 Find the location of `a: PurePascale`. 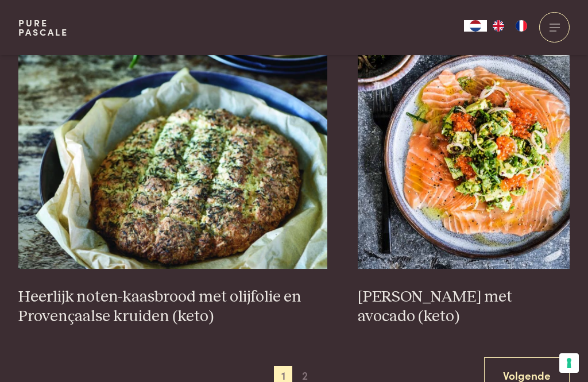

a: PurePascale is located at coordinates (43, 28).